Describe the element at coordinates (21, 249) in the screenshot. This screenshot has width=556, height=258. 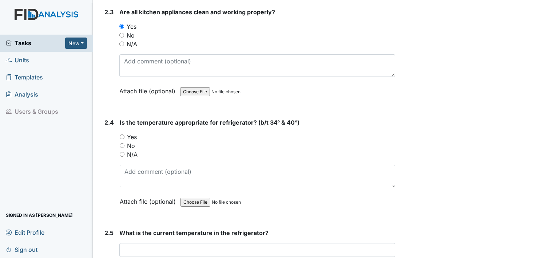
I see `span: Sign out` at that location.